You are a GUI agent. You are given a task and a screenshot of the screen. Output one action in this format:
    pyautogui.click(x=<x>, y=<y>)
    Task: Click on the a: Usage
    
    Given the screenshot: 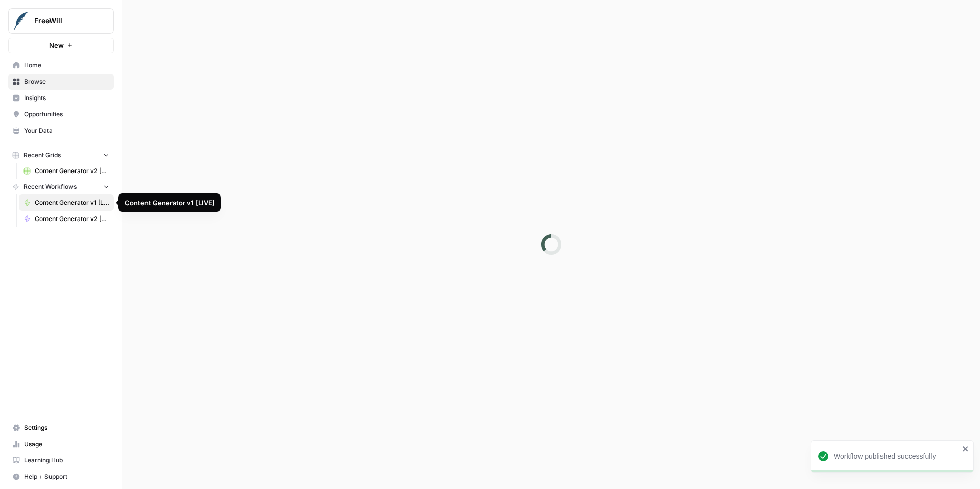 What is the action you would take?
    pyautogui.click(x=61, y=444)
    